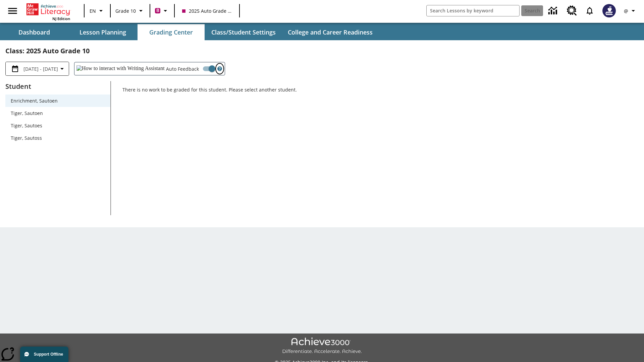 This screenshot has height=362, width=644. I want to click on svg: Collapse Date Range Filter, so click(62, 69).